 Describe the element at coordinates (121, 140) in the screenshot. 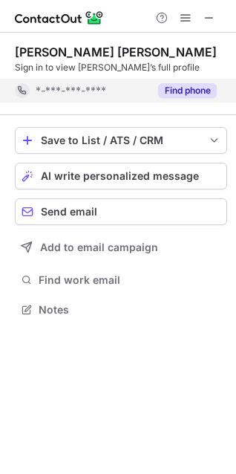

I see `div: Save to List / ATS / CRM` at that location.